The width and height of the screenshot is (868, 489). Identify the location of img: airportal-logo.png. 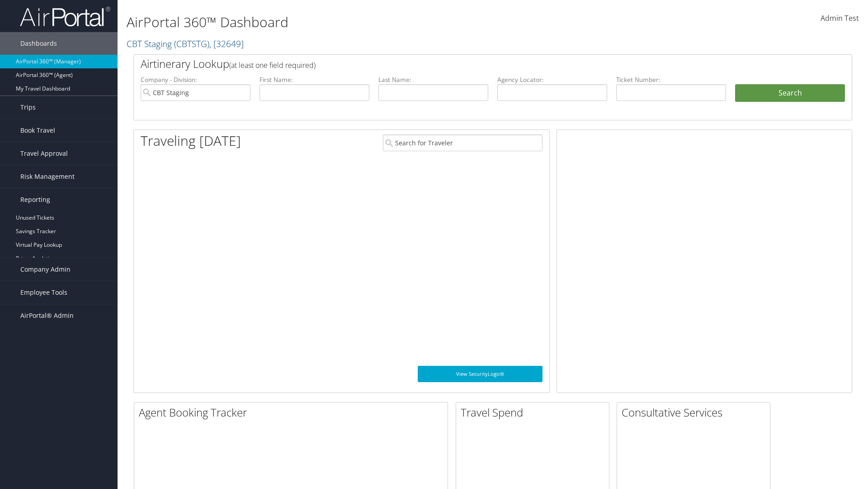
(65, 17).